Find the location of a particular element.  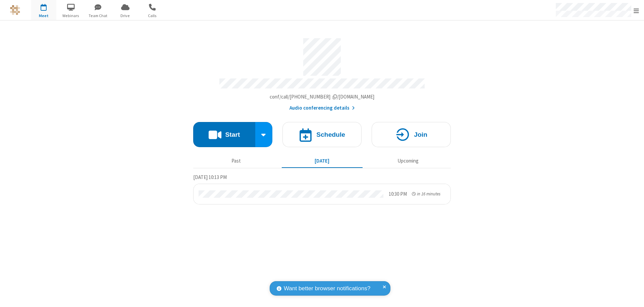

div: 10:30 PM is located at coordinates (398, 194).